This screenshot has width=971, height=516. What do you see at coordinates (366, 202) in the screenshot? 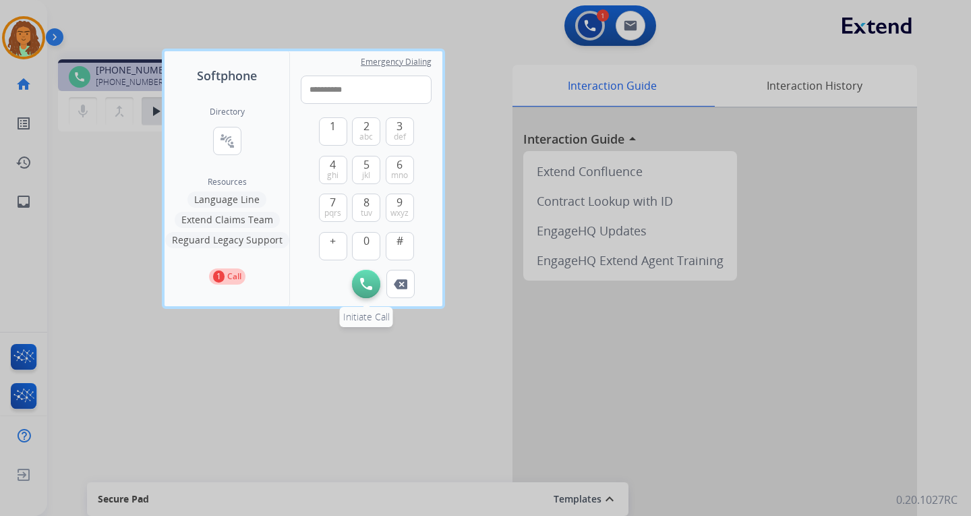
I see `span: 8` at bounding box center [366, 202].